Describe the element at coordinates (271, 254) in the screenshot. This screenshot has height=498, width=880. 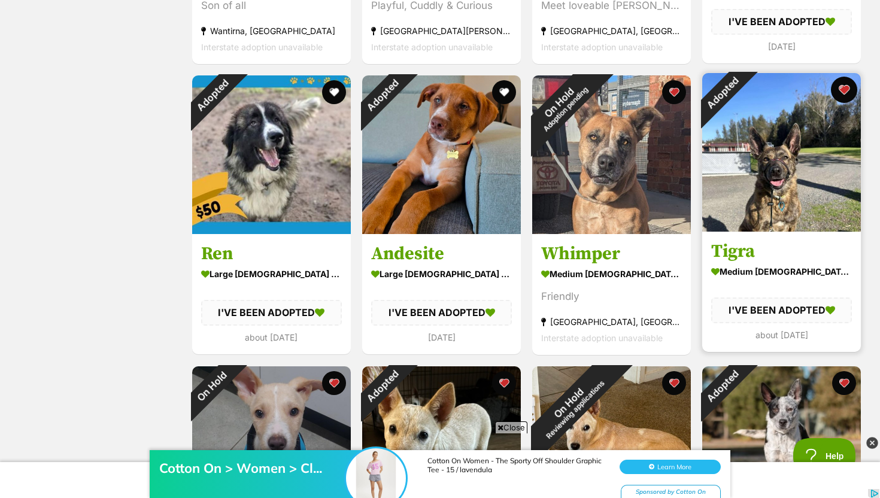
I see `h3: Ren` at that location.